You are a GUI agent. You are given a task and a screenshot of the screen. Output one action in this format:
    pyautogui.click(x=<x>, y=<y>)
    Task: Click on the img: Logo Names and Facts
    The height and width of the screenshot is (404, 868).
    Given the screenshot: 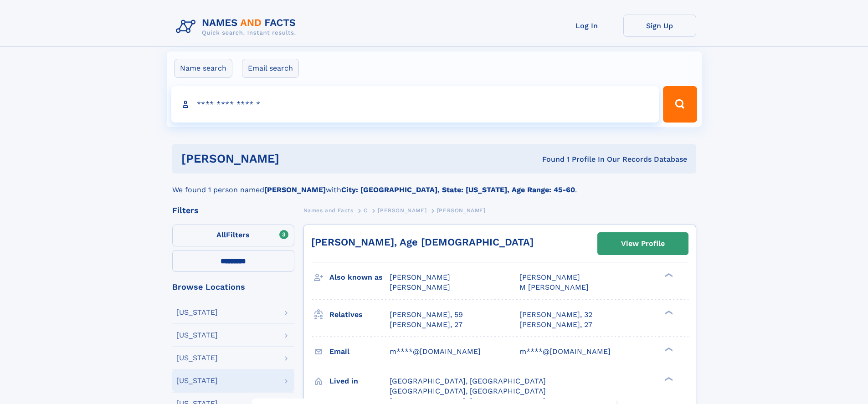 What is the action you would take?
    pyautogui.click(x=238, y=27)
    